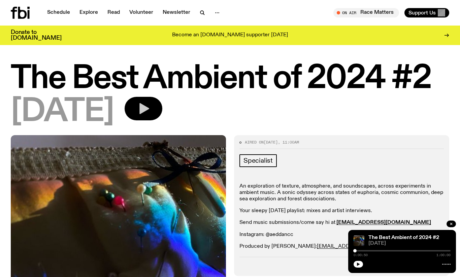  I want to click on span: , 11:00am, so click(288, 142).